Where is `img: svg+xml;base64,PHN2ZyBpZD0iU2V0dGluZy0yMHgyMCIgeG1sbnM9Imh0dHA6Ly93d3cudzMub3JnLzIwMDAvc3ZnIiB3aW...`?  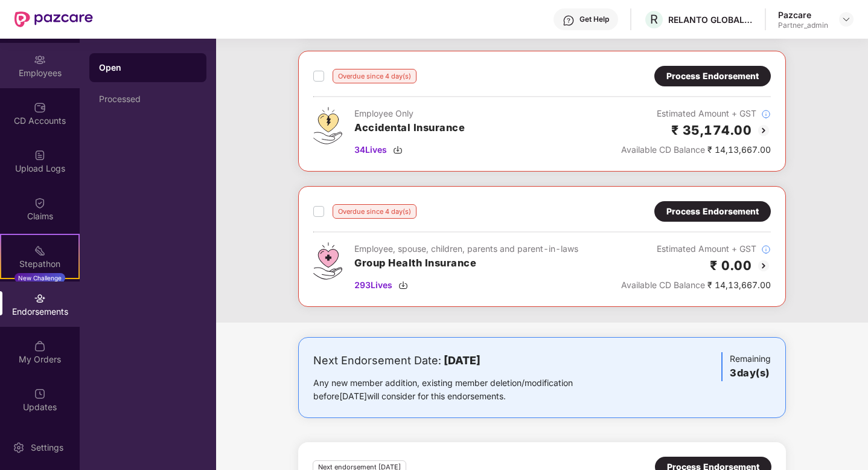
img: svg+xml;base64,PHN2ZyBpZD0iU2V0dGluZy0yMHgyMCIgeG1sbnM9Imh0dHA6Ly93d3cudzMub3JnLzIwMDAvc3ZnIiB3aW... is located at coordinates (19, 447).